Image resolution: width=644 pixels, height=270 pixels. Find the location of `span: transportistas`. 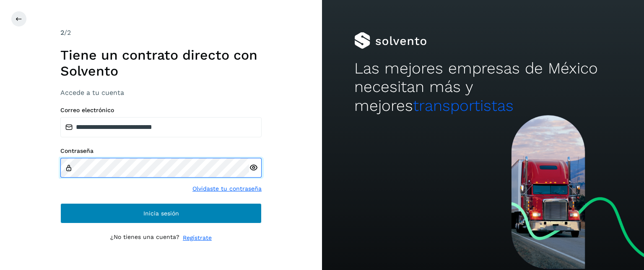

span: transportistas is located at coordinates (463, 106).